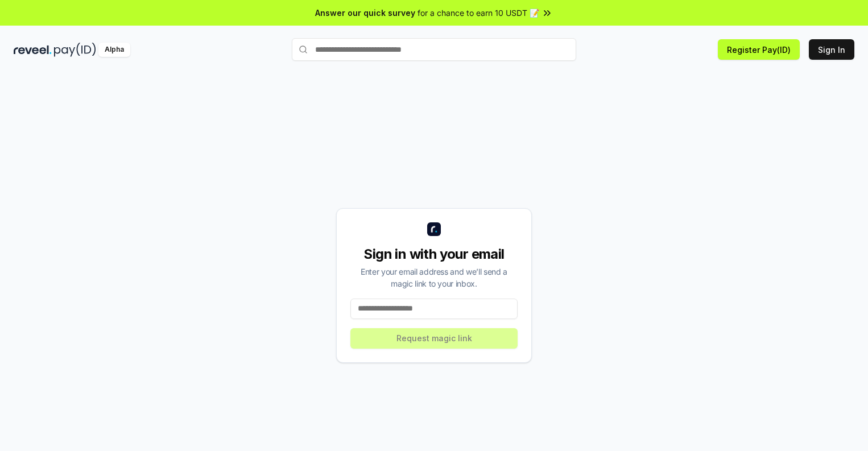 Image resolution: width=868 pixels, height=451 pixels. I want to click on span: for a chance to earn 10 USDT 📝, so click(478, 12).